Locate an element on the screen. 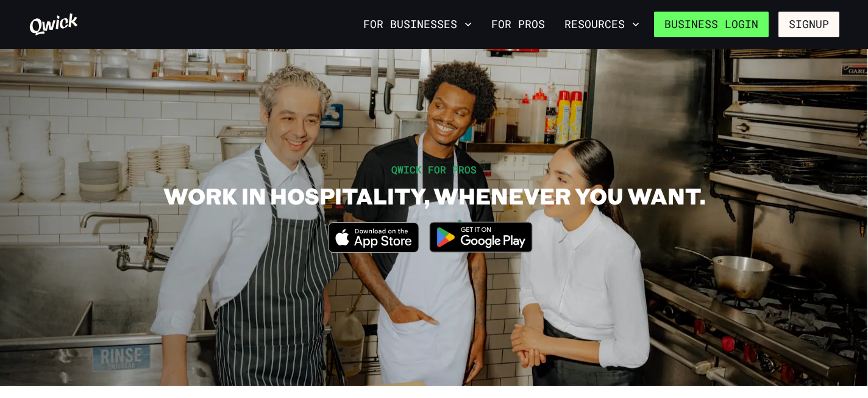 Image resolution: width=868 pixels, height=398 pixels. button: For Businesses is located at coordinates (418, 24).